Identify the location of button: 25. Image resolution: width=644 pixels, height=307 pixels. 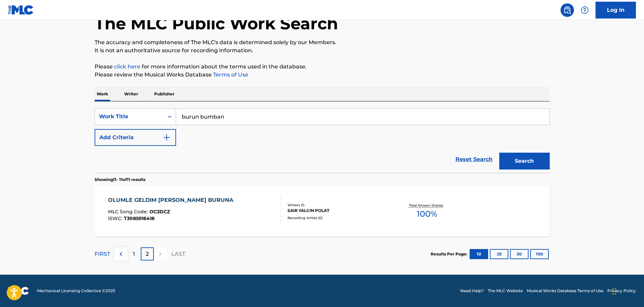
(499, 254).